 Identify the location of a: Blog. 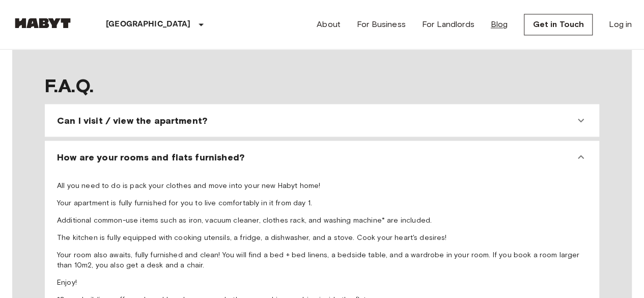
(499, 24).